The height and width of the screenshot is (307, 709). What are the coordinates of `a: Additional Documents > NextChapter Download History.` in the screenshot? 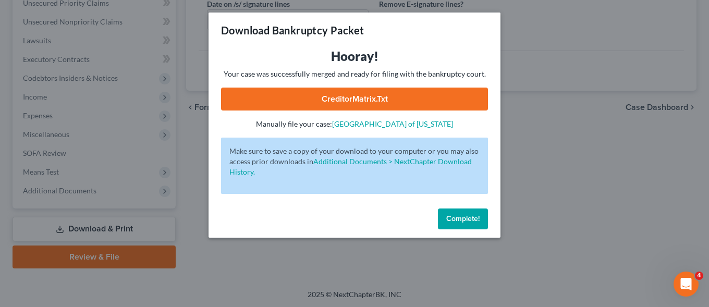 It's located at (350, 166).